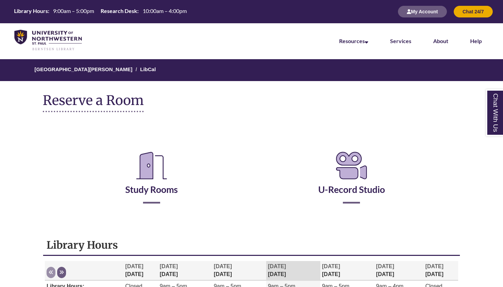 The height and width of the screenshot is (287, 503). What do you see at coordinates (473, 11) in the screenshot?
I see `a: Chat 24/7` at bounding box center [473, 11].